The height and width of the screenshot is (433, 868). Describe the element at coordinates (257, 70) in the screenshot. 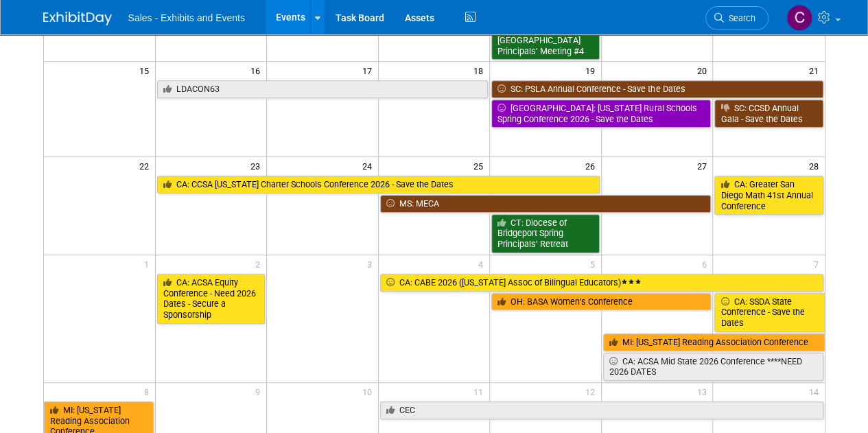

I see `span: 16` at that location.